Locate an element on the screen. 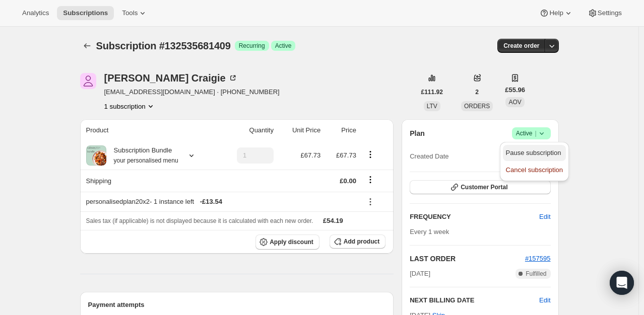  div: Subscription Bundle is located at coordinates (142, 155).